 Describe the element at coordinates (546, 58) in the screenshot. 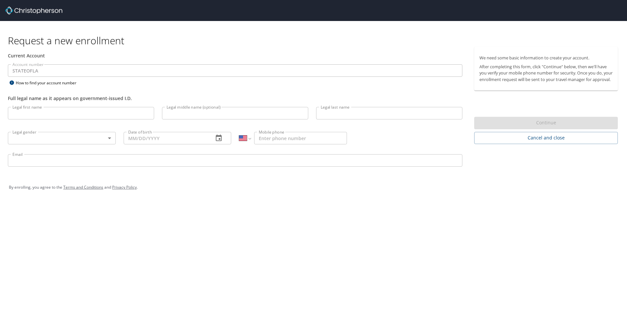

I see `p: We need some basic information to create your account.` at that location.